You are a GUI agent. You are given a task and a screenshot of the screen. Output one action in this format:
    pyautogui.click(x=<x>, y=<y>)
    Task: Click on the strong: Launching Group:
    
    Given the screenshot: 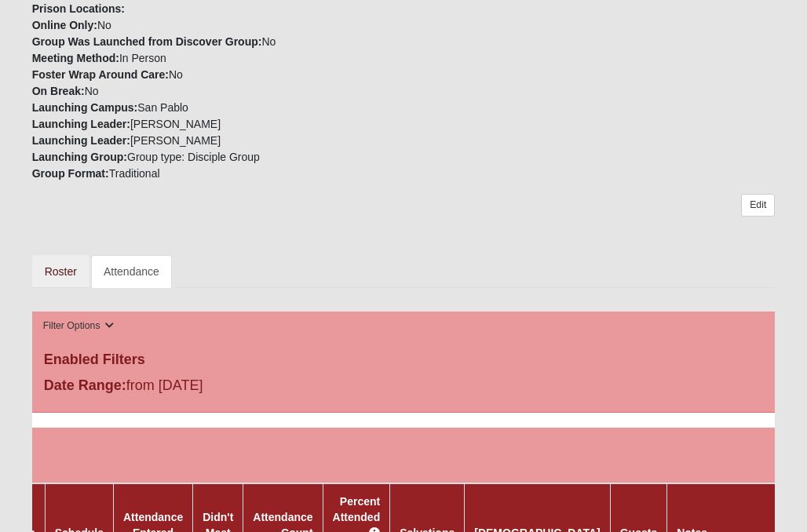 What is the action you would take?
    pyautogui.click(x=79, y=157)
    